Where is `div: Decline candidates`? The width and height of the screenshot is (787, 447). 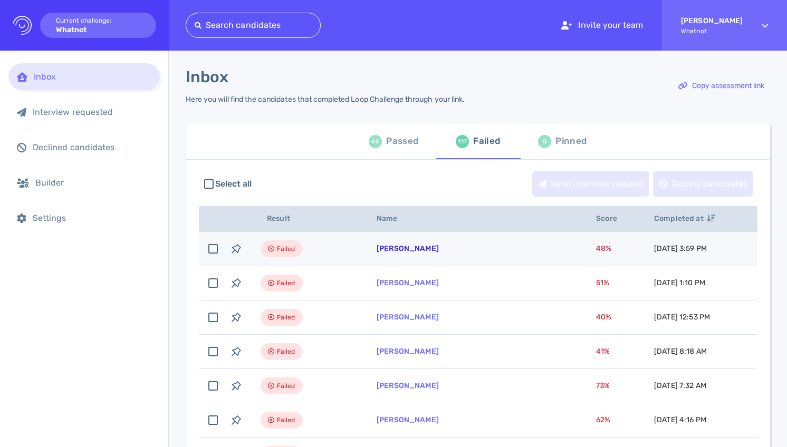 div: Decline candidates is located at coordinates (703, 184).